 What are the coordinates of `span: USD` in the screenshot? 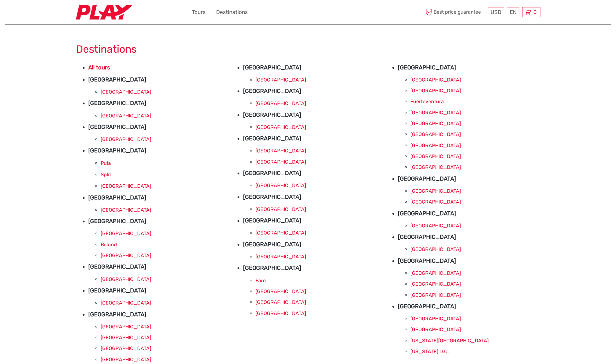 It's located at (496, 12).